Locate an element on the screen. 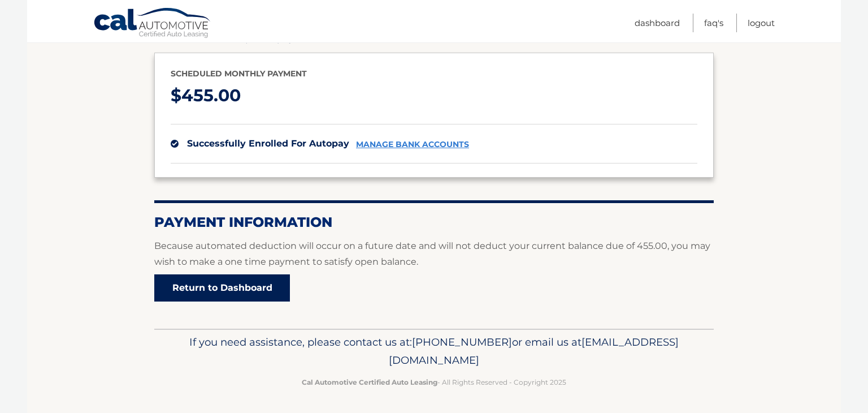  a: Logout is located at coordinates (761, 23).